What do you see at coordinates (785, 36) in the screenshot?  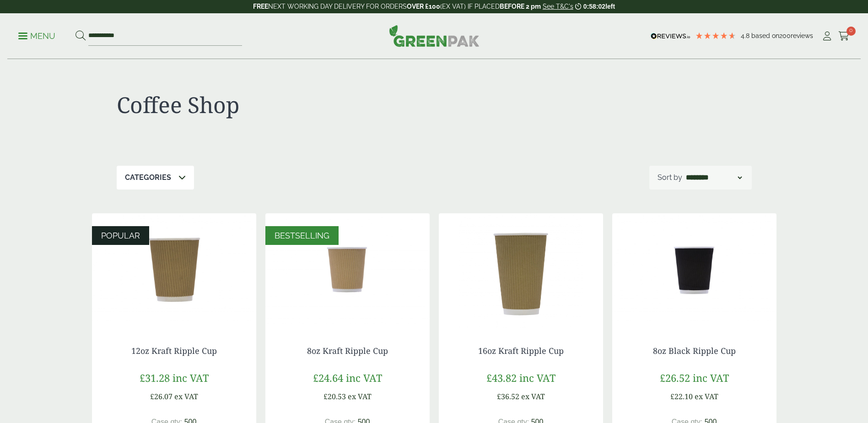 I see `span: 200` at bounding box center [785, 36].